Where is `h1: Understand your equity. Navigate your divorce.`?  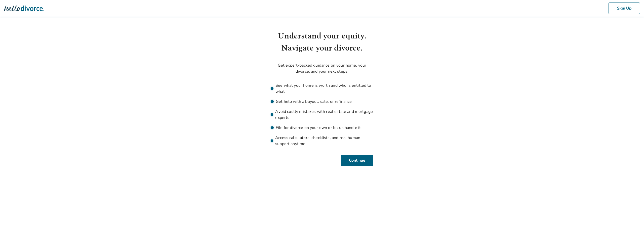 h1: Understand your equity. Navigate your divorce. is located at coordinates (322, 42).